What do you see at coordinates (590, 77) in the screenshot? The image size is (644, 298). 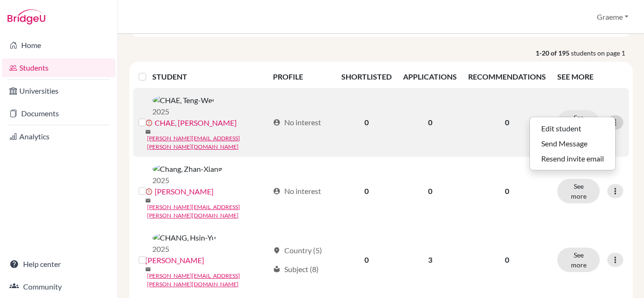 I see `th: SEE MORE` at bounding box center [590, 77].